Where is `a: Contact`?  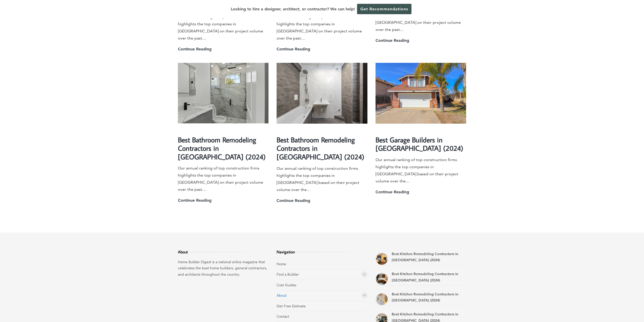
a: Contact is located at coordinates (283, 316).